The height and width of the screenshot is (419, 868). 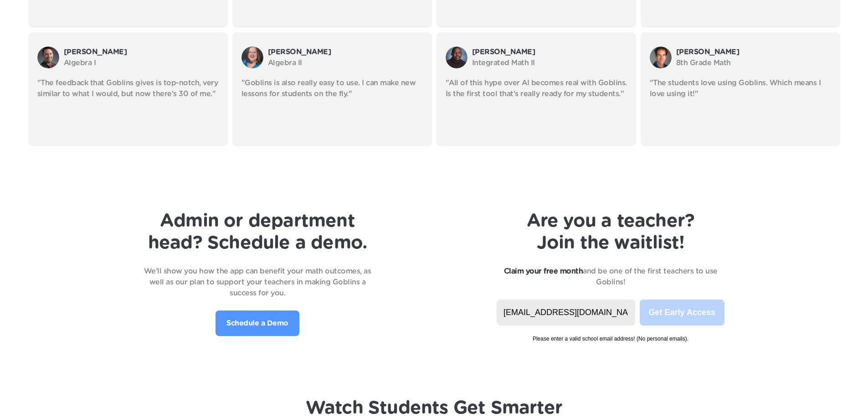 What do you see at coordinates (258, 282) in the screenshot?
I see `p: We’ll show you how the app can benefit your math outcomes, as well as our plan to support your te...` at bounding box center [258, 282].